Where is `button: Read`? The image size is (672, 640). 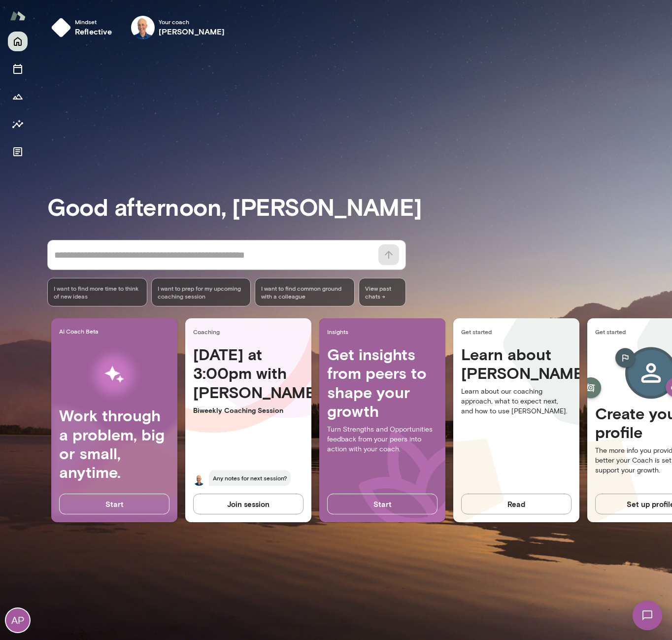
button: Read is located at coordinates (516, 504).